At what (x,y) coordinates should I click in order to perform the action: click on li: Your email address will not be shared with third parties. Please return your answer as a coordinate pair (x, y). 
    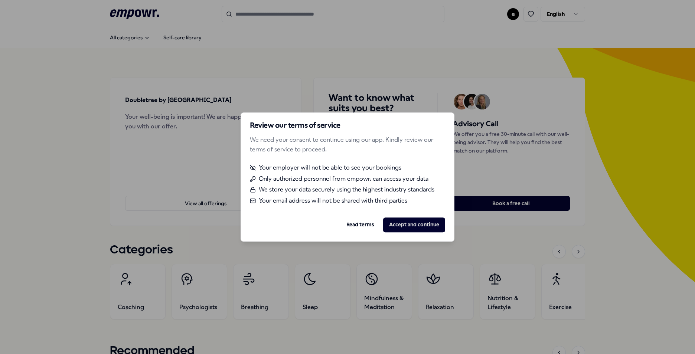
    Looking at the image, I should click on (348, 201).